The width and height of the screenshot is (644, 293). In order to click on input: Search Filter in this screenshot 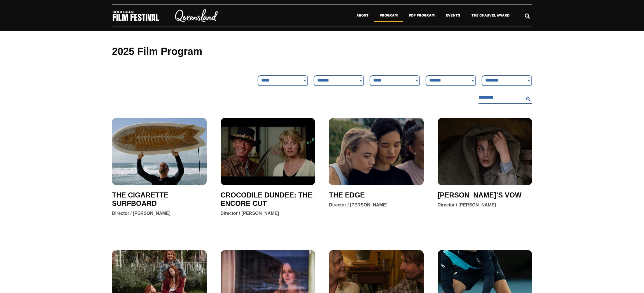, I will do `click(501, 98)`.